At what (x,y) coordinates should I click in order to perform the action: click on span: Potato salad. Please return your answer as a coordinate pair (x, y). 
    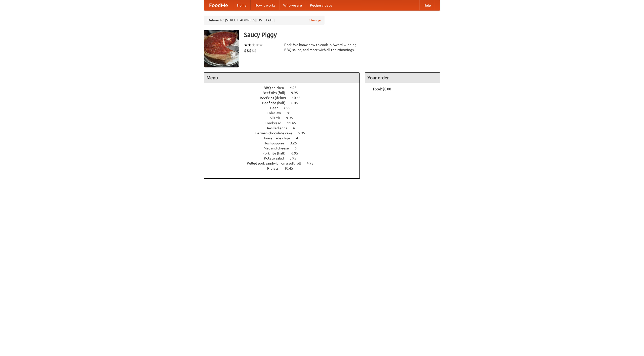
    Looking at the image, I should click on (276, 158).